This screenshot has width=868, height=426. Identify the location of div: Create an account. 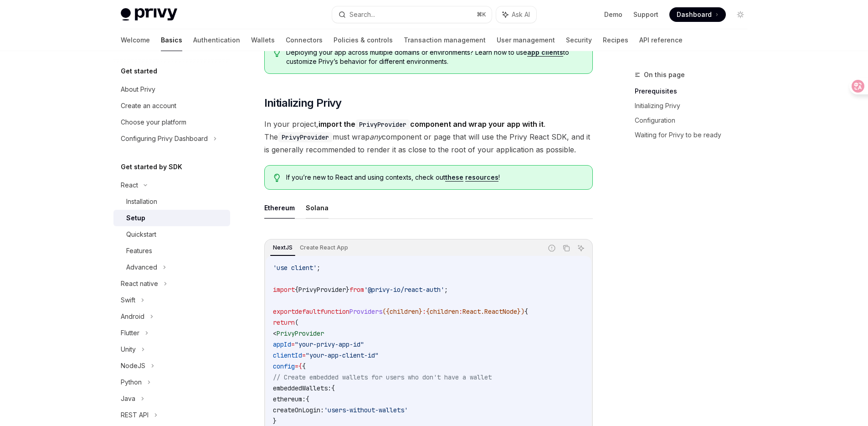
(148, 106).